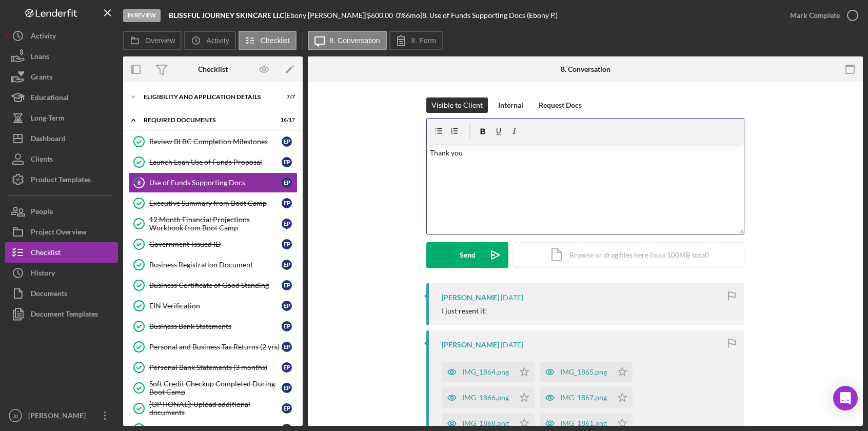 The height and width of the screenshot is (431, 868). I want to click on button: Grants, so click(62, 77).